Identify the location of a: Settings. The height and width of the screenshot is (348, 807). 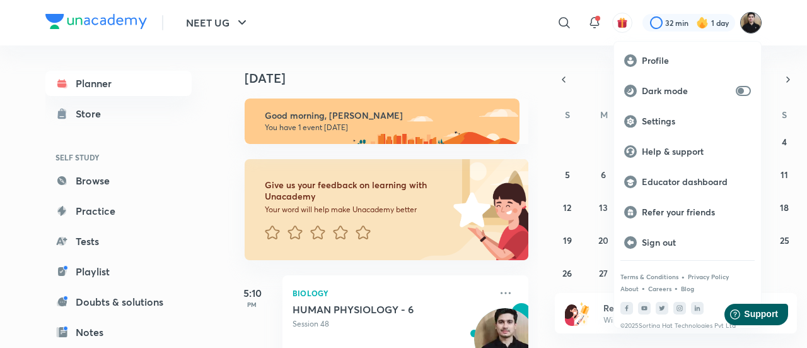
(688, 121).